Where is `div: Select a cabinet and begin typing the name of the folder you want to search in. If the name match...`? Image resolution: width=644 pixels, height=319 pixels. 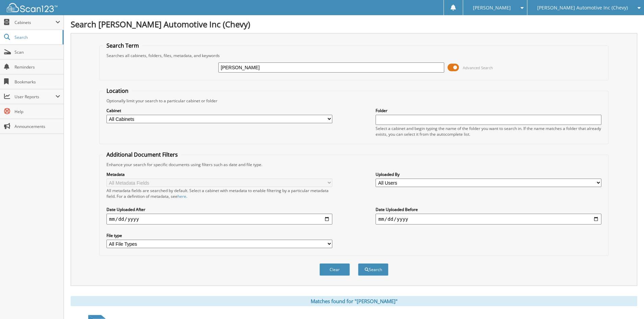
div: Select a cabinet and begin typing the name of the folder you want to search in. If the name match... is located at coordinates (489, 132).